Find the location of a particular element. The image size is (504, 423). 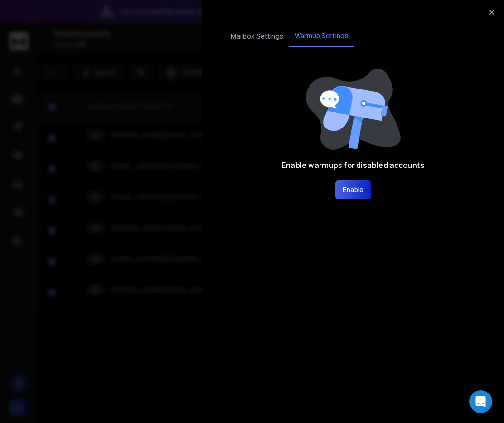

button: Warmup Settings is located at coordinates (321, 36).